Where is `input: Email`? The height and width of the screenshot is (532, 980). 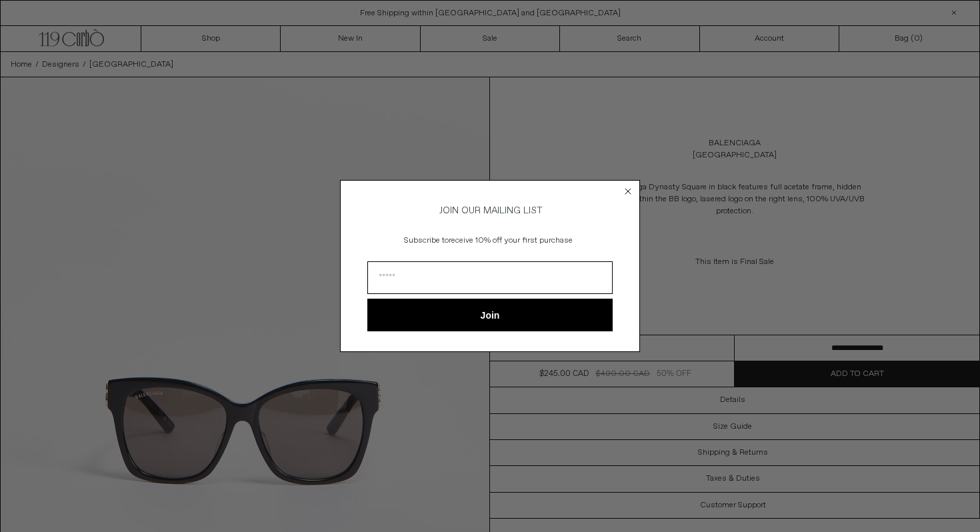
input: Email is located at coordinates (490, 277).